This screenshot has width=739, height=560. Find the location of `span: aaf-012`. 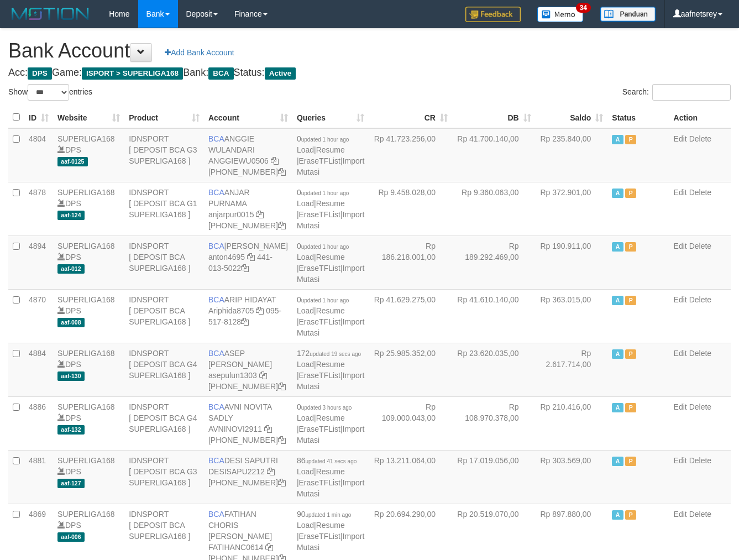

span: aaf-012 is located at coordinates (71, 269).